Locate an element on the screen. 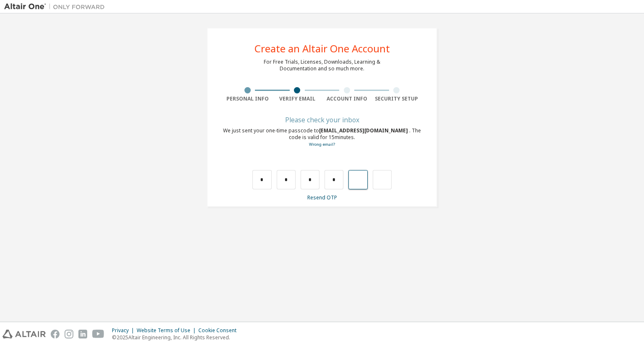 The image size is (644, 346). img: linkedin.svg is located at coordinates (82, 334).